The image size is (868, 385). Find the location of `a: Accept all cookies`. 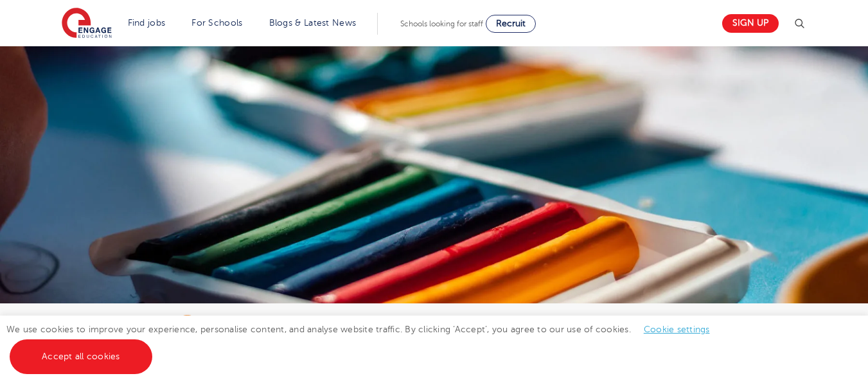

a: Accept all cookies is located at coordinates (81, 357).